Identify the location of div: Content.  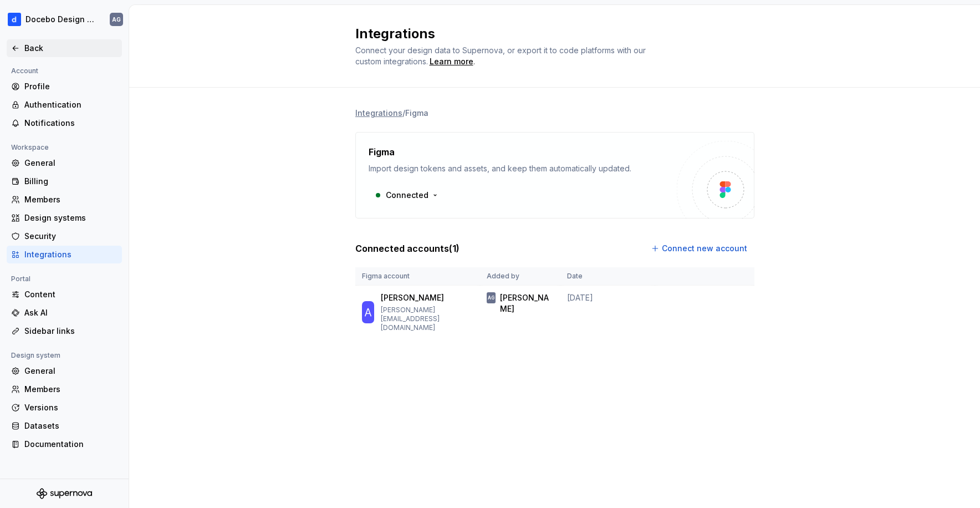
(71, 294).